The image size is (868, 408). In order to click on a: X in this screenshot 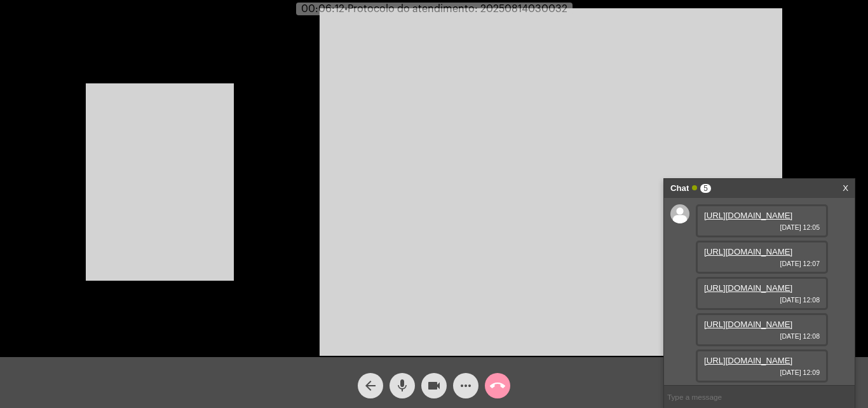, I will do `click(845, 188)`.